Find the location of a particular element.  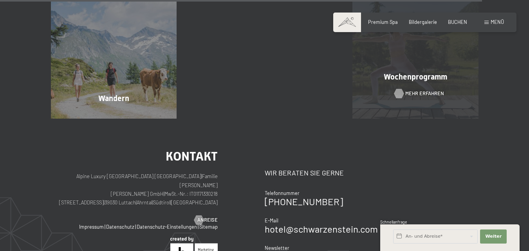

span: Schnellanfrage is located at coordinates (393, 222).